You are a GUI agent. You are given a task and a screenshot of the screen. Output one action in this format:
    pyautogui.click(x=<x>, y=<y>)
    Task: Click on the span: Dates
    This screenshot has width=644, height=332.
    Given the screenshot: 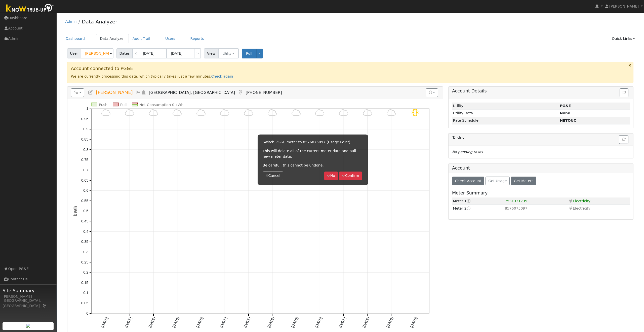 What is the action you would take?
    pyautogui.click(x=125, y=53)
    